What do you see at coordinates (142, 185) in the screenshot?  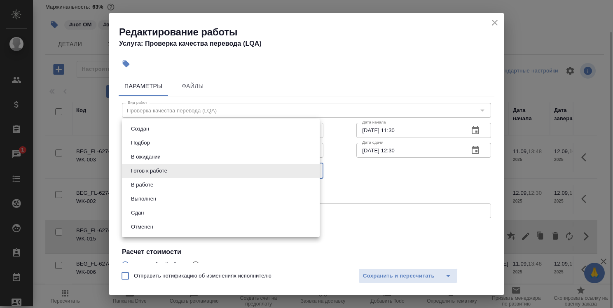 I see `button: В работе` at bounding box center [142, 185].